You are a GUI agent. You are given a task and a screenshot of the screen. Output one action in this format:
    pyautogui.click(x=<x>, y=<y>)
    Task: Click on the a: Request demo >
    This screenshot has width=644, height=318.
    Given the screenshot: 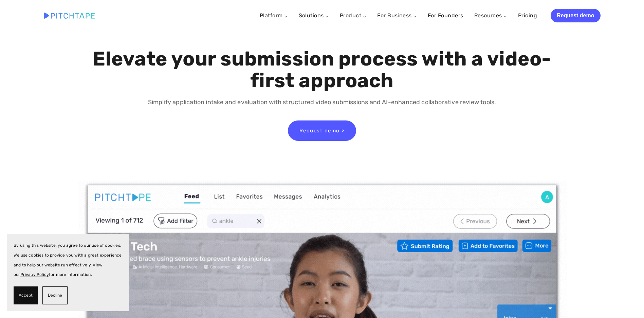 What is the action you would take?
    pyautogui.click(x=322, y=130)
    